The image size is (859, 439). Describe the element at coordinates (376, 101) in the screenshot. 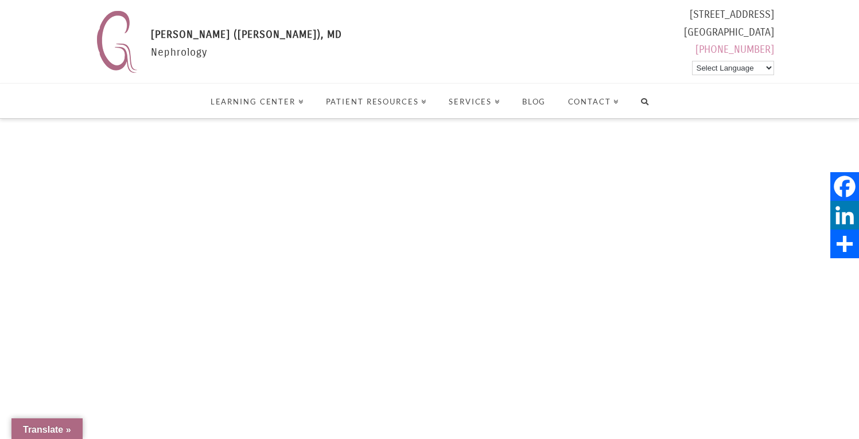

I see `a: Patient Resources` at that location.